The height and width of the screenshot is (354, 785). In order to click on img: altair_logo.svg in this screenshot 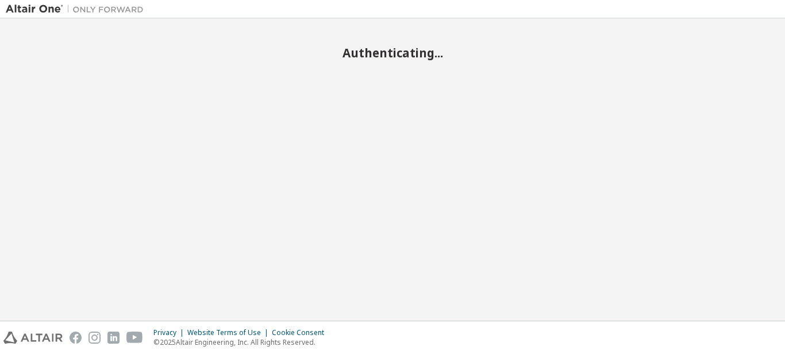, I will do `click(33, 338)`.